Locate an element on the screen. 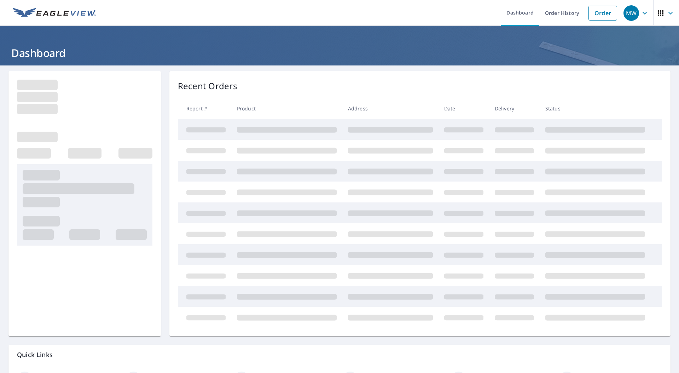 This screenshot has height=373, width=679. th: Address is located at coordinates (390, 108).